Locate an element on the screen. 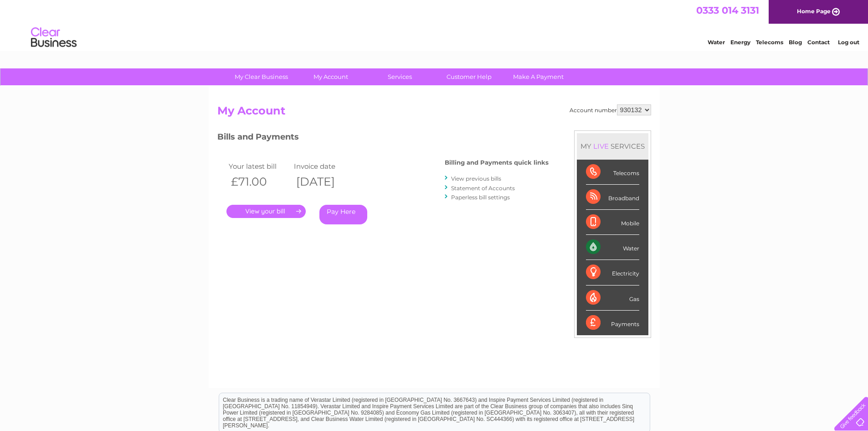  a: My Account is located at coordinates (331, 77).